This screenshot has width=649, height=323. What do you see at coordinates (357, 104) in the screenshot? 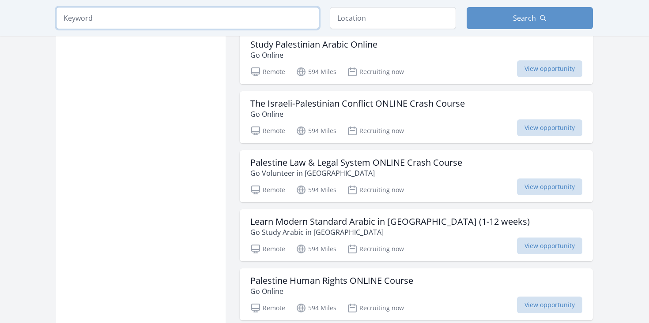
I see `h3: The Israeli-Palestinian Conflict ONLINE Crash Course` at bounding box center [357, 104].